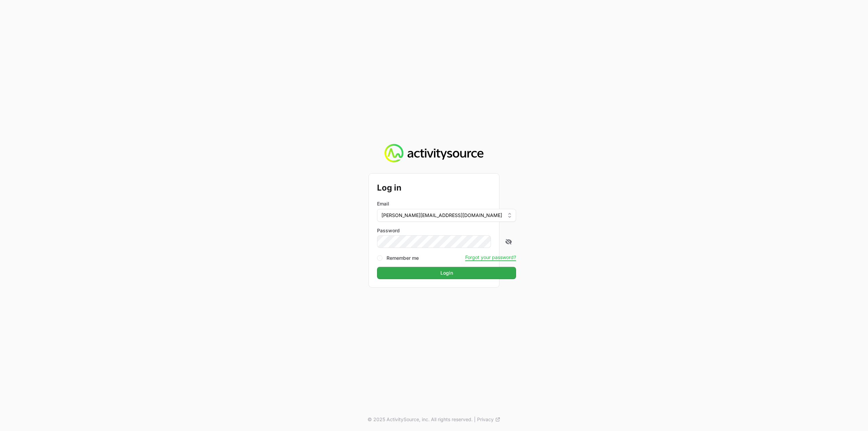 Image resolution: width=868 pixels, height=431 pixels. Describe the element at coordinates (383, 204) in the screenshot. I see `label: Email` at that location.